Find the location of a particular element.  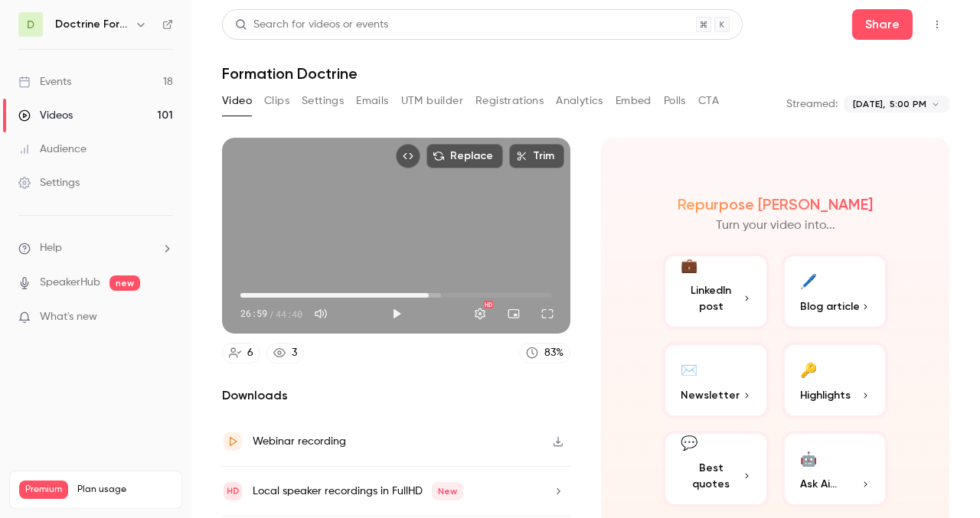

span: Plan usage is located at coordinates (125, 490).